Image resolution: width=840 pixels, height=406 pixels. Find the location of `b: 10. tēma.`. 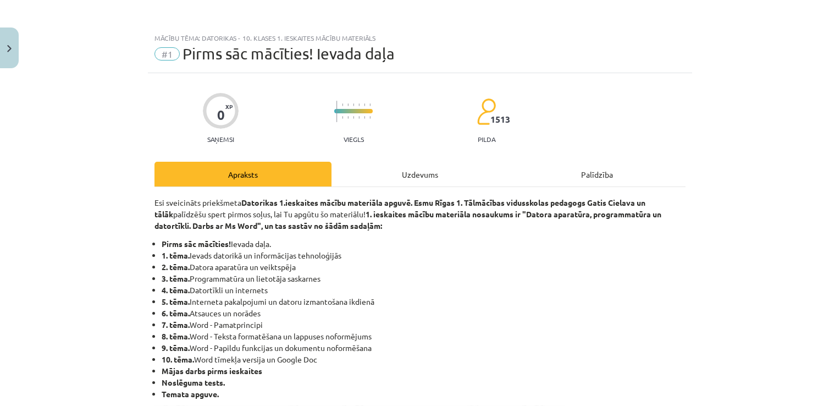

b: 10. tēma. is located at coordinates (178, 359).